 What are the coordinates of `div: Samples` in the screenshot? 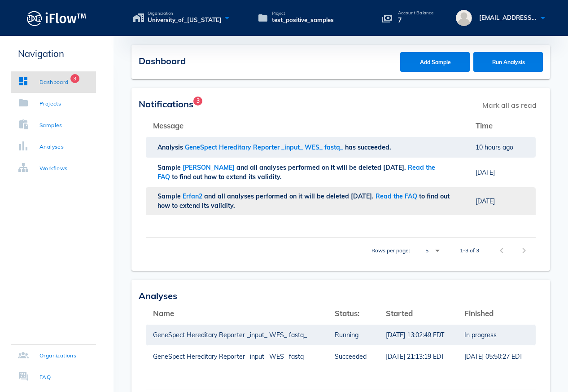 It's located at (50, 125).